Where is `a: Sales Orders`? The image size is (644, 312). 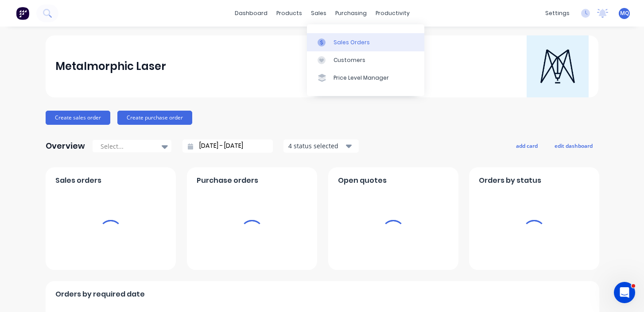 a: Sales Orders is located at coordinates (365, 42).